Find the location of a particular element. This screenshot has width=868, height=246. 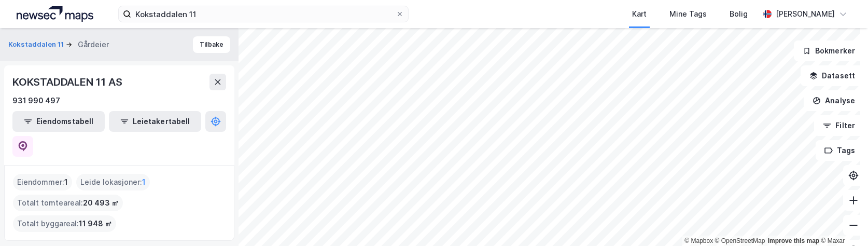

button: Kokstaddalen 11 is located at coordinates (37, 44).